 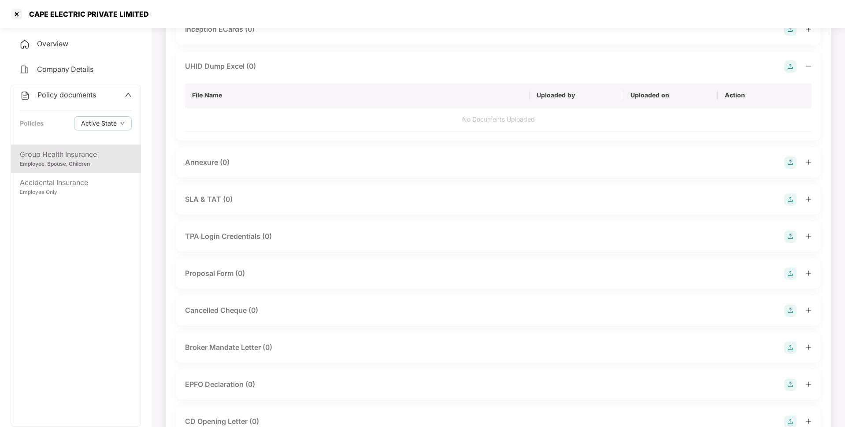 What do you see at coordinates (764, 95) in the screenshot?
I see `th: Action` at bounding box center [764, 95].